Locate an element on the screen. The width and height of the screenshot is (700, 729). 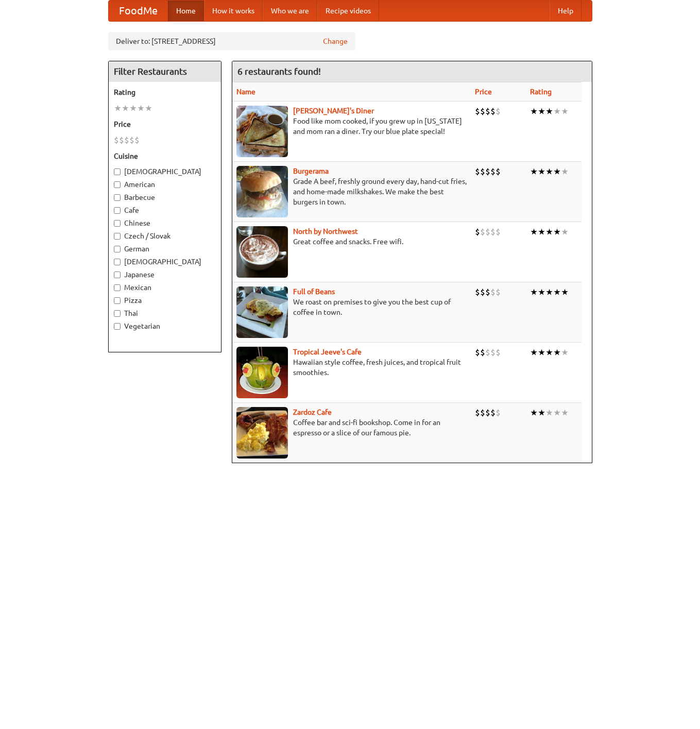
input: Pizza is located at coordinates (117, 300).